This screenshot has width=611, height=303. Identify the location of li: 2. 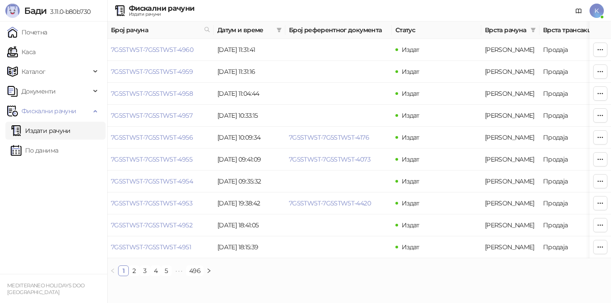
(134, 271).